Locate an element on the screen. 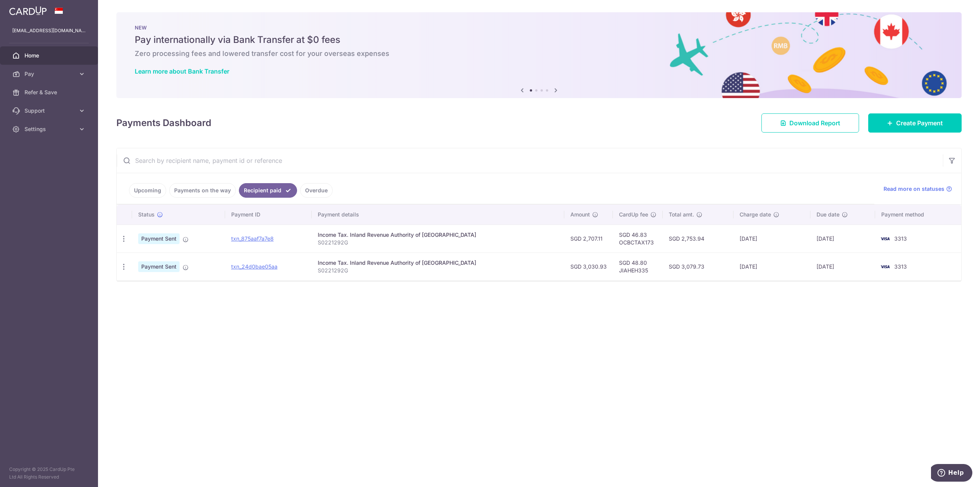 The height and width of the screenshot is (487, 980). span: Home is located at coordinates (50, 56).